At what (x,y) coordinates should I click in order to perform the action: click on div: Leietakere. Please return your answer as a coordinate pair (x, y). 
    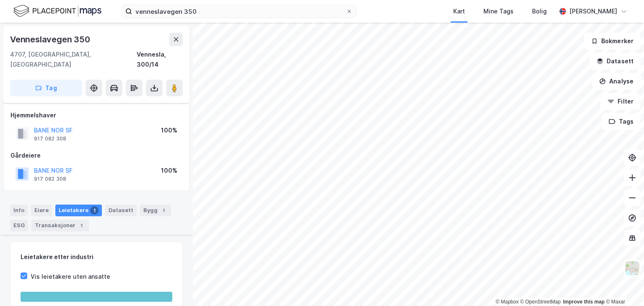
    Looking at the image, I should click on (78, 210).